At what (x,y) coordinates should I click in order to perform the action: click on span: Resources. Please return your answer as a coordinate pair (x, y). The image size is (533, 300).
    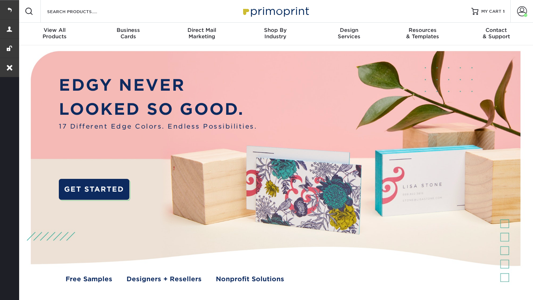
    Looking at the image, I should click on (423, 30).